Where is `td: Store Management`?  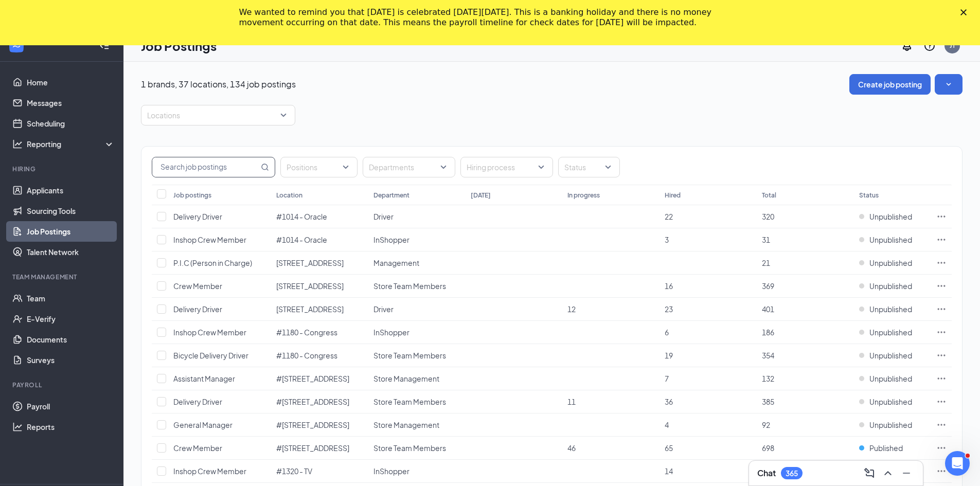
td: Store Management is located at coordinates (417, 425).